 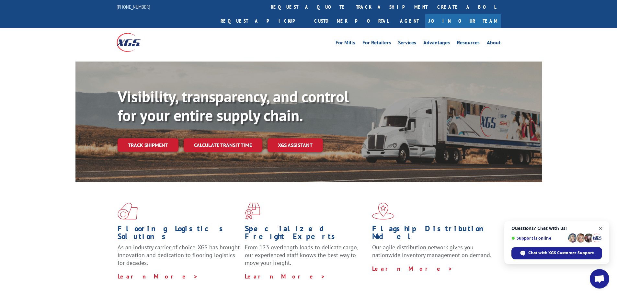 What do you see at coordinates (233, 106) in the screenshot?
I see `b: Visibility, transparency, and control for your entire supply chain.` at bounding box center [233, 106].